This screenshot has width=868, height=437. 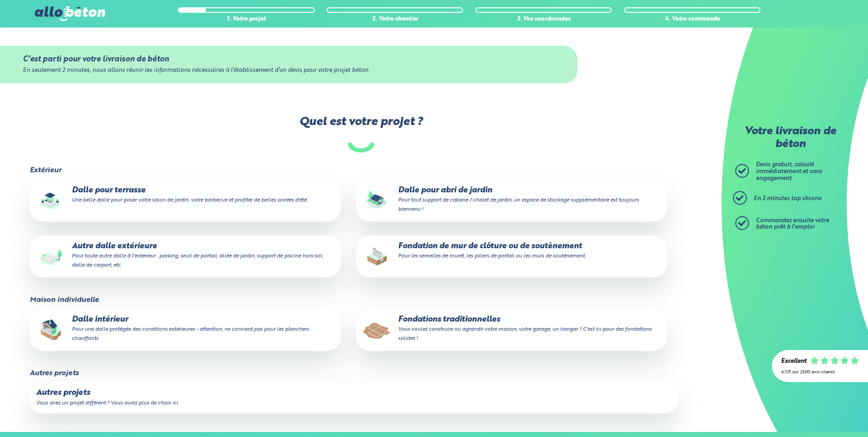 I want to click on div: 4.7/5 sur 2300 avis clients, so click(x=820, y=372).